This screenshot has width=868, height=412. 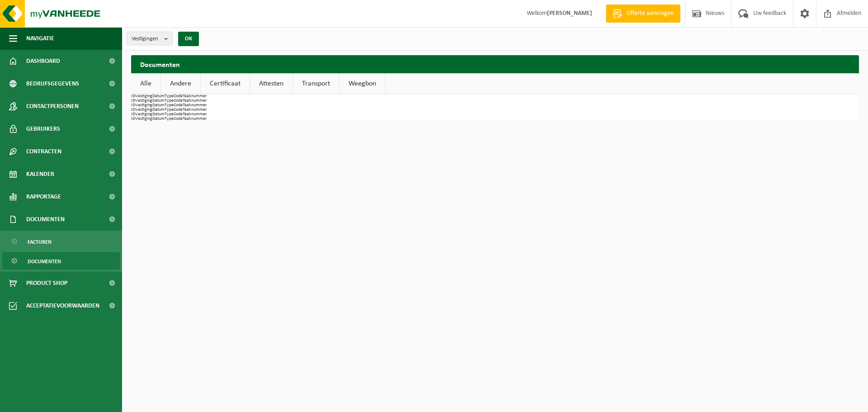 I want to click on a: Attesten, so click(x=272, y=84).